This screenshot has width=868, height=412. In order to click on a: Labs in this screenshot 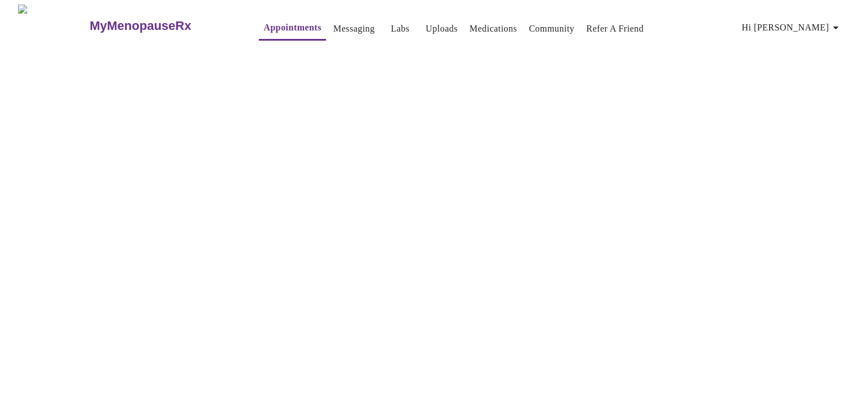, I will do `click(400, 28)`.